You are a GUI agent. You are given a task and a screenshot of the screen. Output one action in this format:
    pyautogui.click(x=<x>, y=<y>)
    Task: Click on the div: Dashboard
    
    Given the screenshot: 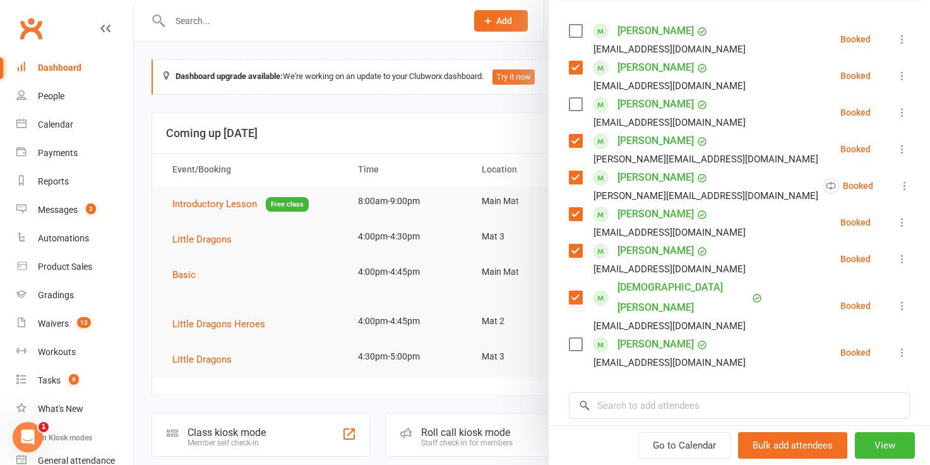 What is the action you would take?
    pyautogui.click(x=59, y=68)
    